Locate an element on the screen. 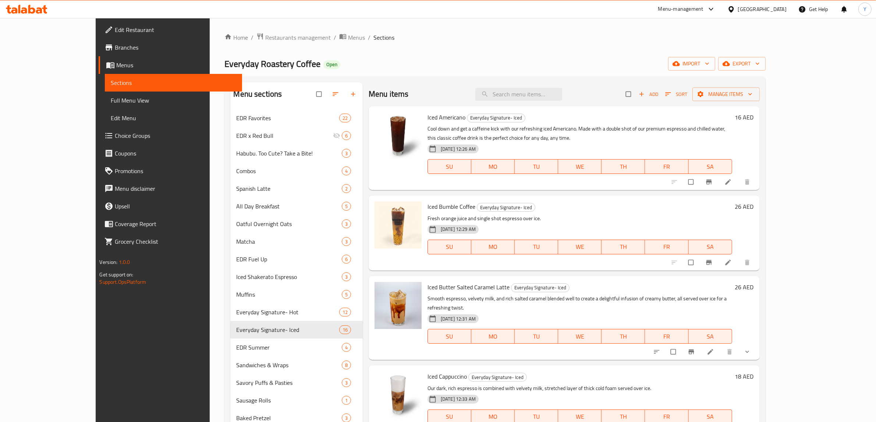 The image size is (876, 422). span: Add is located at coordinates (648, 94).